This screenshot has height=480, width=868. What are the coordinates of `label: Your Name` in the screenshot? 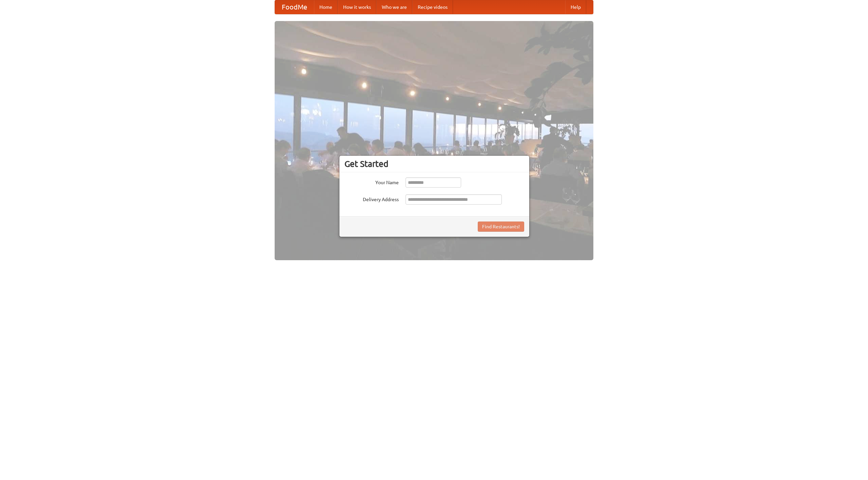 It's located at (371, 181).